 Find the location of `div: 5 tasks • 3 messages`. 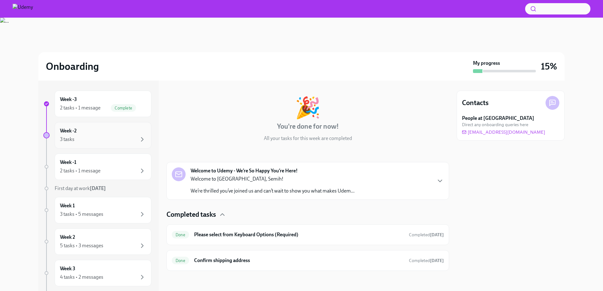

div: 5 tasks • 3 messages is located at coordinates (82, 245).